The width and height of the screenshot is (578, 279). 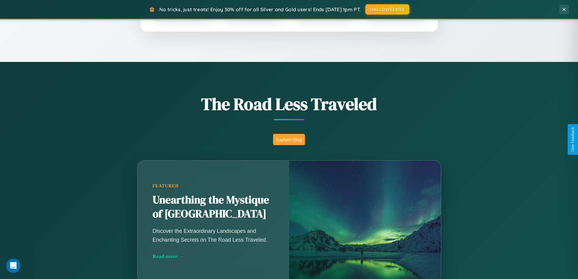 What do you see at coordinates (213, 235) in the screenshot?
I see `p: Discover the Extraordinary Landscapes and Enchanting Secrets on The Road Less Traveled.` at bounding box center [213, 235].